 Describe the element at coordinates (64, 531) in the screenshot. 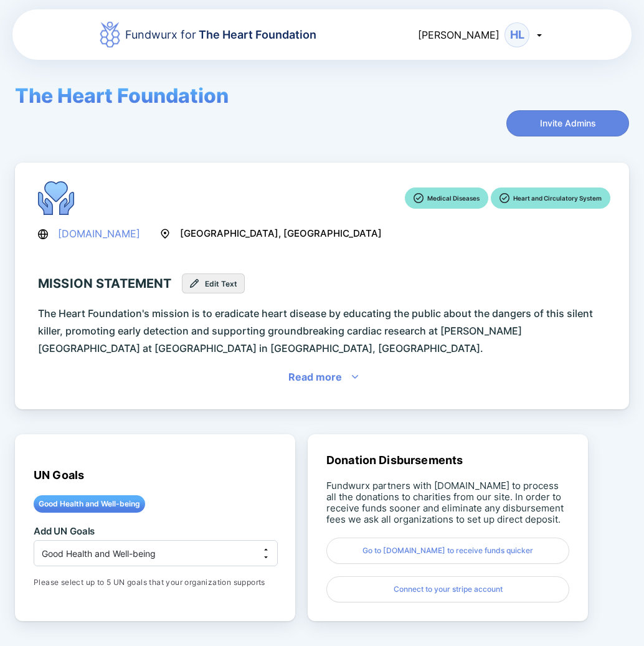

I see `div: Add UN Goals` at that location.